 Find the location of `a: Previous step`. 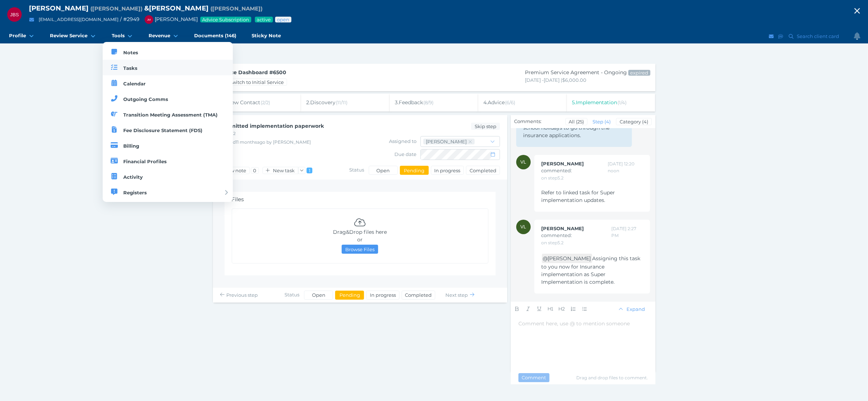

a: Previous step is located at coordinates (239, 295).